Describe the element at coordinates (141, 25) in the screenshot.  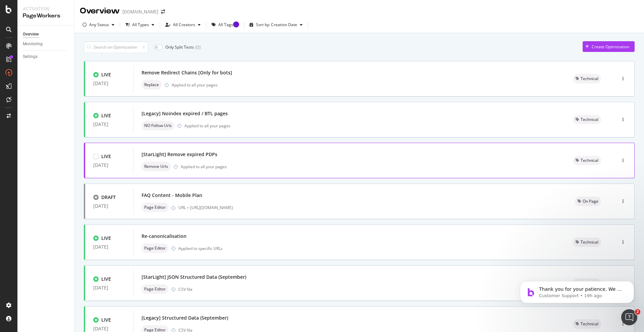
I see `div: All Types` at that location.